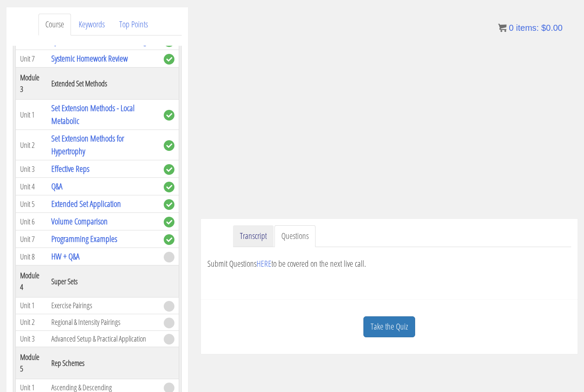 The image size is (584, 392). Describe the element at coordinates (31, 256) in the screenshot. I see `td: Unit 8` at that location.